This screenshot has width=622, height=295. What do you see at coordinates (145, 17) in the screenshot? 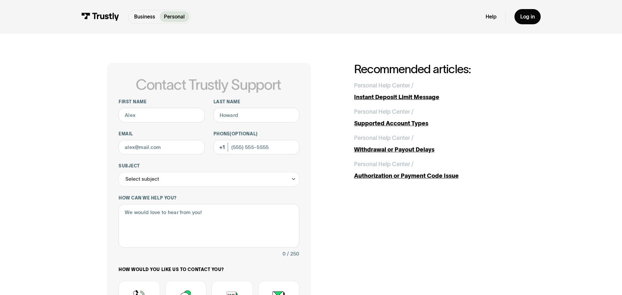
I see `a: Business` at bounding box center [145, 17].